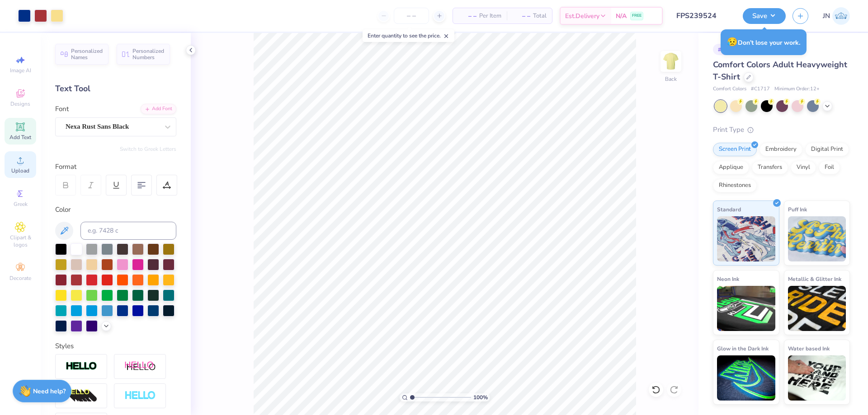  I want to click on span: Add Text, so click(20, 137).